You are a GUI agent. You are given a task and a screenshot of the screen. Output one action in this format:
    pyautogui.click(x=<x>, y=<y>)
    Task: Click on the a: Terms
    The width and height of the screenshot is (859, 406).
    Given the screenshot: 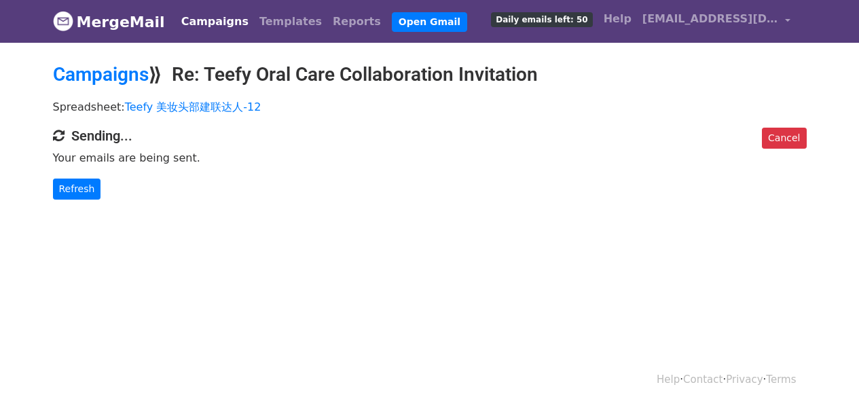 What is the action you would take?
    pyautogui.click(x=781, y=380)
    